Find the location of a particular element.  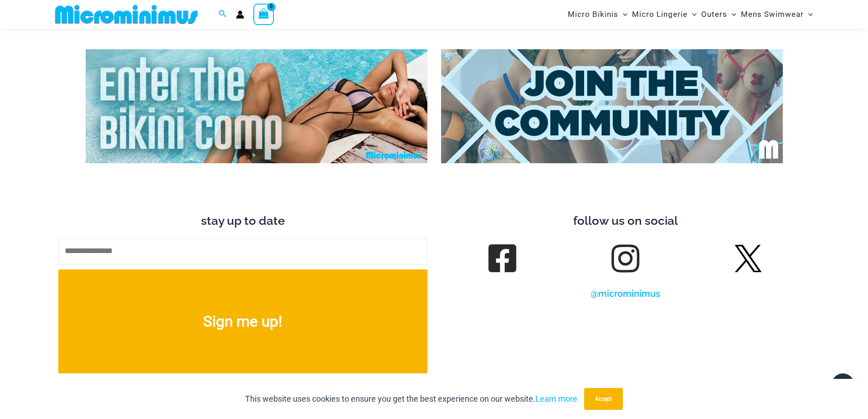

span: Mens Swimwear is located at coordinates (772, 14).